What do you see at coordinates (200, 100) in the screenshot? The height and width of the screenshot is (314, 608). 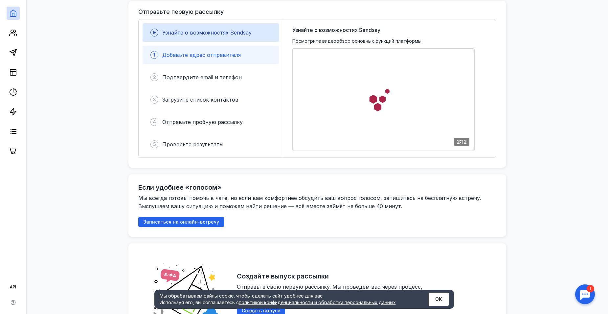 I see `span: Загрузите список контактов` at bounding box center [200, 100].